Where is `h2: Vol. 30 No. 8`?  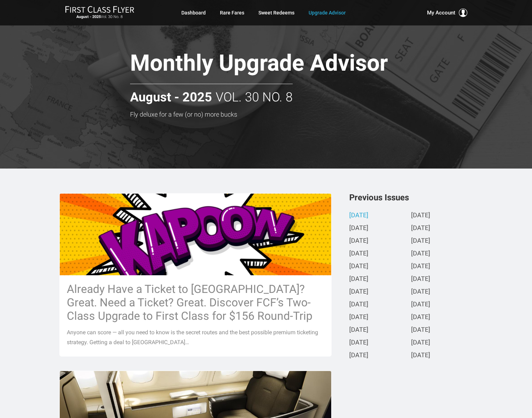 h2: Vol. 30 No. 8 is located at coordinates (211, 94).